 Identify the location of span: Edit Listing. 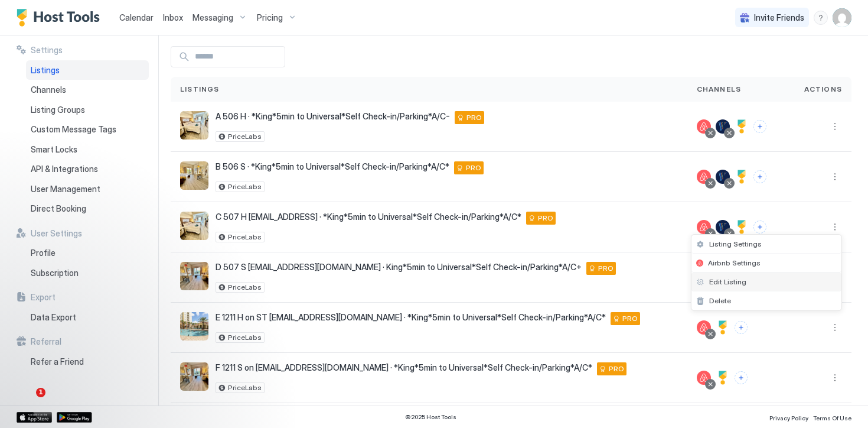
(728, 281).